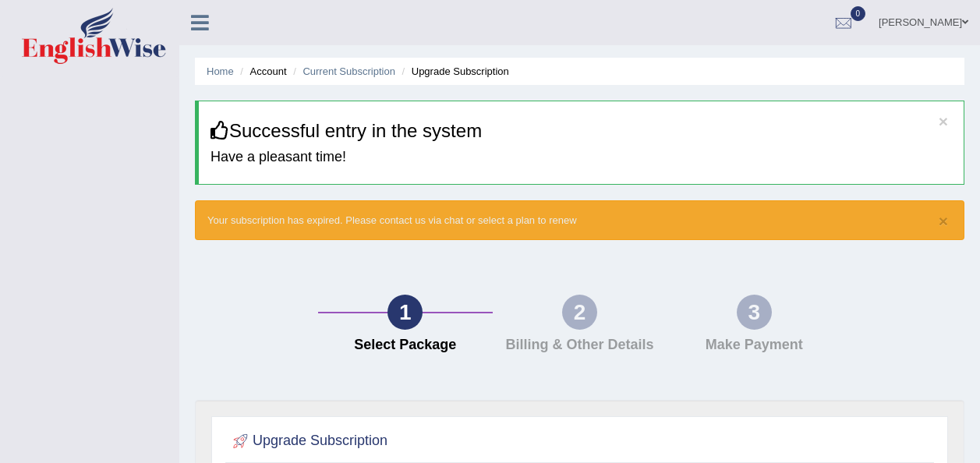 Image resolution: width=980 pixels, height=463 pixels. I want to click on div: Your subscription has expired. Please contact us via chat or select a plan to renew, so click(579, 220).